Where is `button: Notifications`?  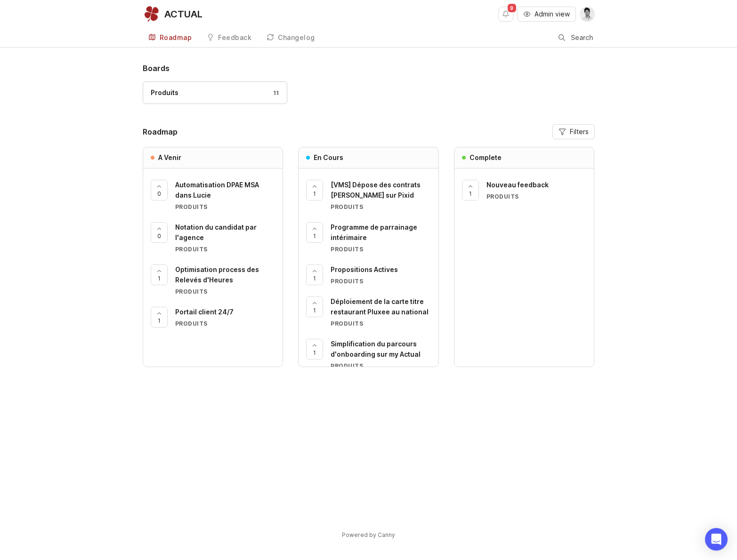
button: Notifications is located at coordinates (506, 14).